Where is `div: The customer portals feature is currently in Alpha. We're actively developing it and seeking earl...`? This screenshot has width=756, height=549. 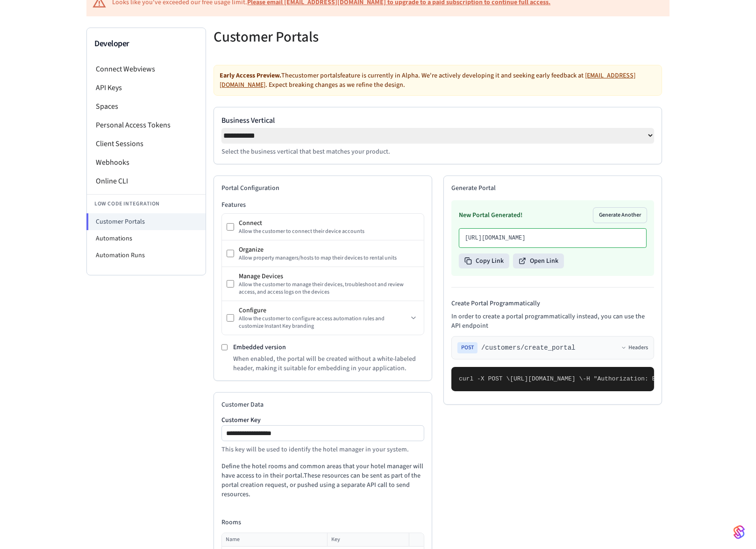 div: The customer portals feature is currently in Alpha. We're actively developing it and seeking earl... is located at coordinates (438, 80).